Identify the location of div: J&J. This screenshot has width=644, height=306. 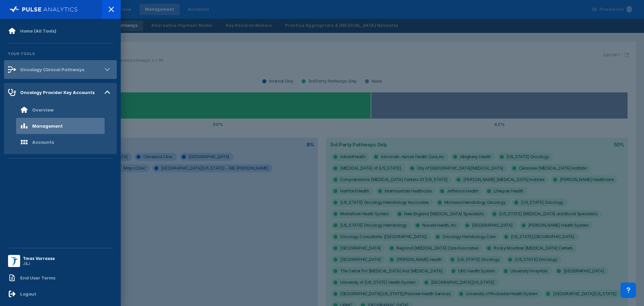
(39, 263).